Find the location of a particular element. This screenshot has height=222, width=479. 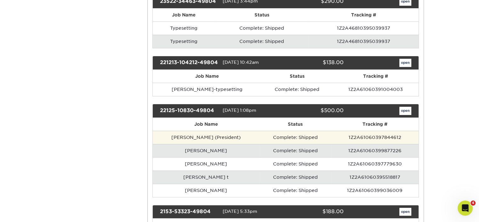

td: 1Z2A61060397779630 is located at coordinates (375, 164).